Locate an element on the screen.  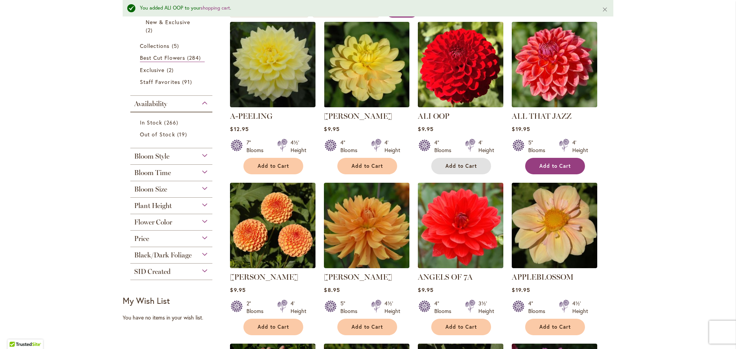
span: Flower Color is located at coordinates (153, 222).